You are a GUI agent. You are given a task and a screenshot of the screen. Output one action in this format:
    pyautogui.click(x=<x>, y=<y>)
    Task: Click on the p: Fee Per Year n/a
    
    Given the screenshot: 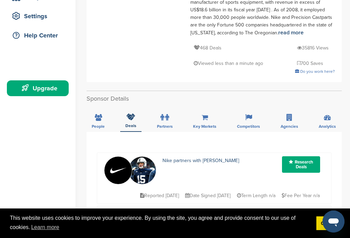 What is the action you would take?
    pyautogui.click(x=300, y=195)
    